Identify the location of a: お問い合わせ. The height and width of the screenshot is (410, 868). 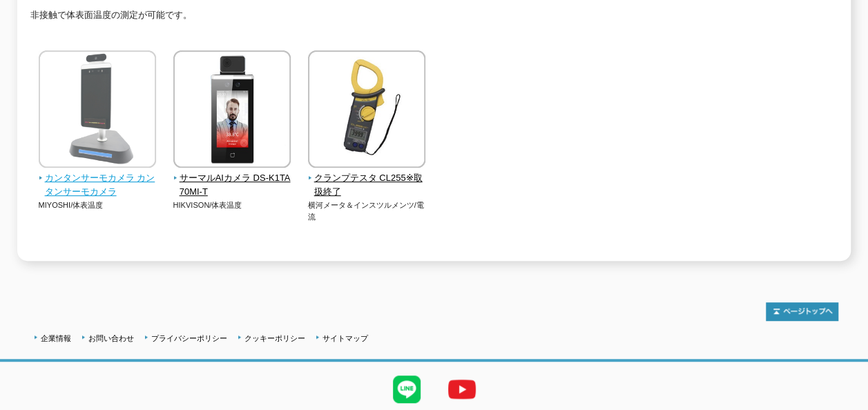
(111, 338).